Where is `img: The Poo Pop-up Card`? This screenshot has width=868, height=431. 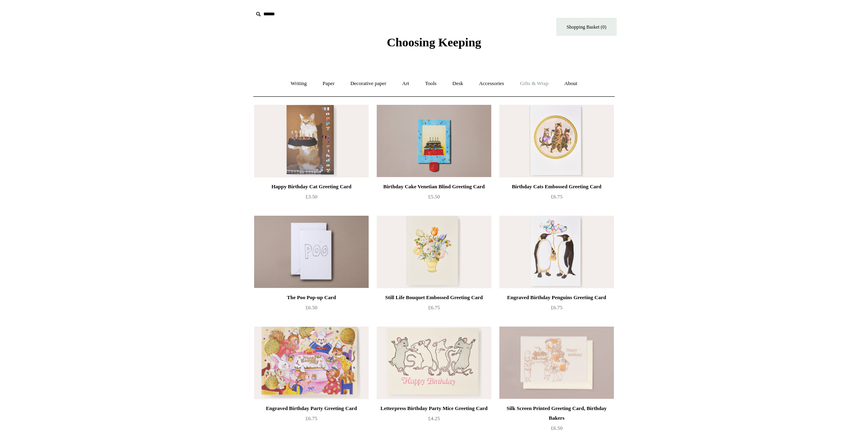
img: The Poo Pop-up Card is located at coordinates (312, 252).